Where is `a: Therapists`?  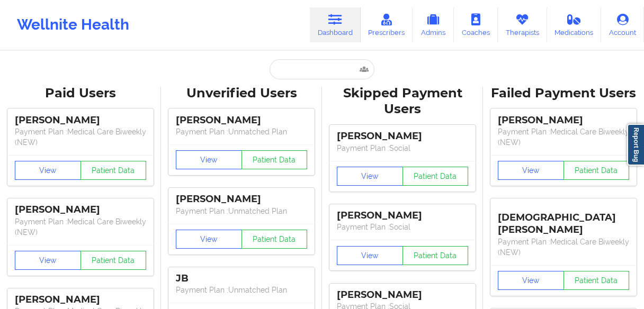 a: Therapists is located at coordinates (522, 24).